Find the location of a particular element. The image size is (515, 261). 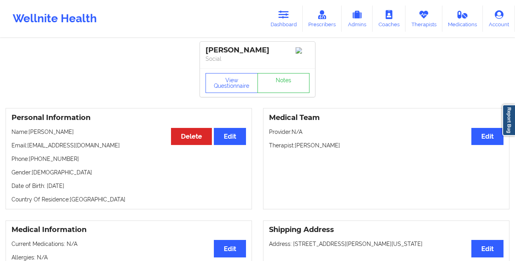

h3: Medical Information is located at coordinates (129, 229).